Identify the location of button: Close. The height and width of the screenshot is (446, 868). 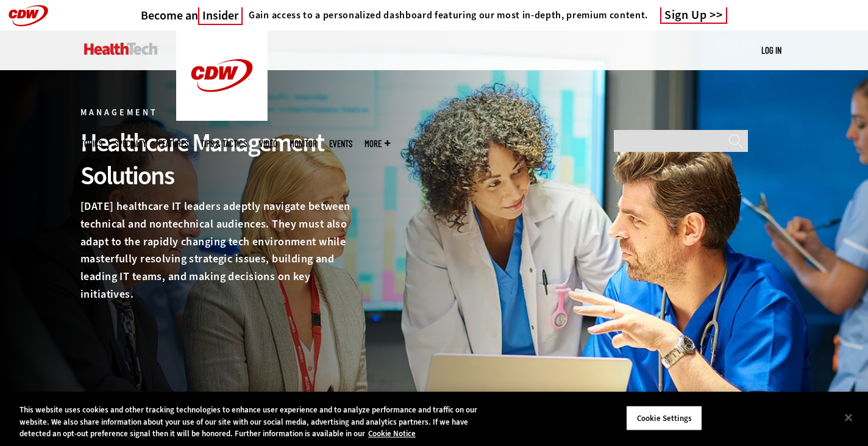
(848, 417).